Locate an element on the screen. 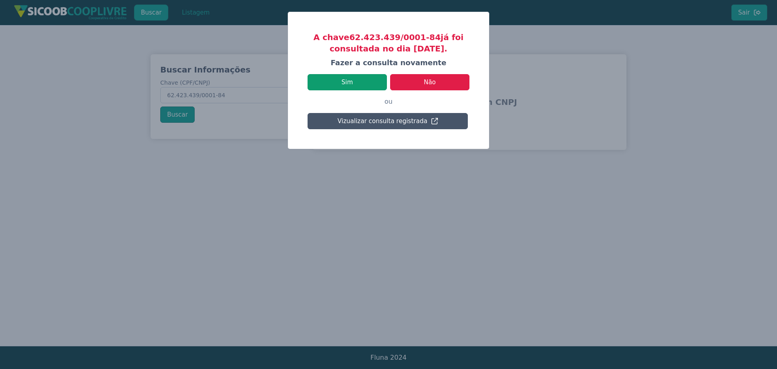  button: Não is located at coordinates (430, 82).